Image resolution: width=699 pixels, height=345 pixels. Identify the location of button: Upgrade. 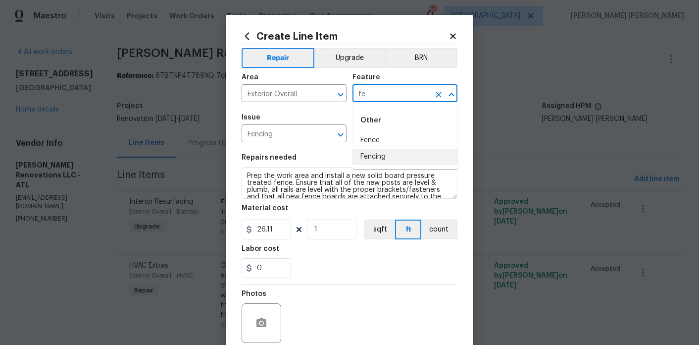
(349, 58).